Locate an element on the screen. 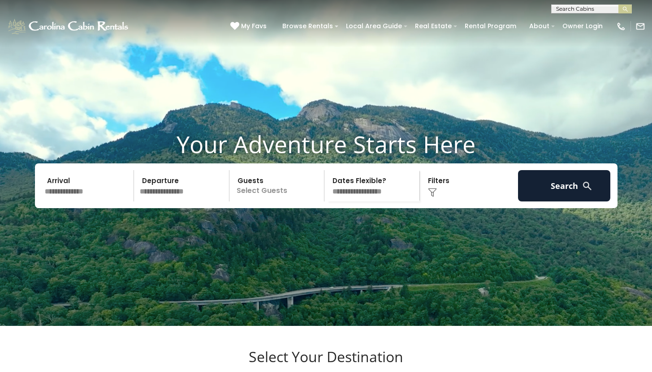  img: filter--v1.png is located at coordinates (432, 193).